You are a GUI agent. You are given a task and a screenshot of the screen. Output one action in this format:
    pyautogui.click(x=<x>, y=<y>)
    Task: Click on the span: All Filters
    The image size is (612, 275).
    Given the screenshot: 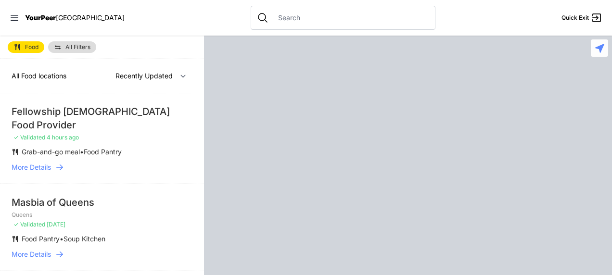 What is the action you would take?
    pyautogui.click(x=78, y=47)
    